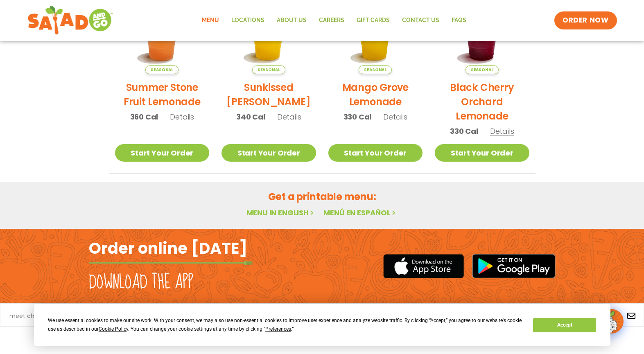  Describe the element at coordinates (585, 20) in the screenshot. I see `span: ORDER NOW` at that location.